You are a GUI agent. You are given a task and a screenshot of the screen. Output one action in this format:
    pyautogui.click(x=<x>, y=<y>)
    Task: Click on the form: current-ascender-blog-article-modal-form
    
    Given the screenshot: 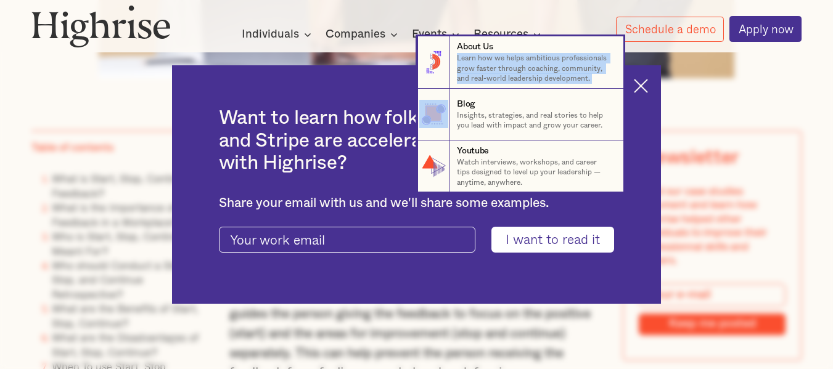 What is the action you would take?
    pyautogui.click(x=417, y=240)
    